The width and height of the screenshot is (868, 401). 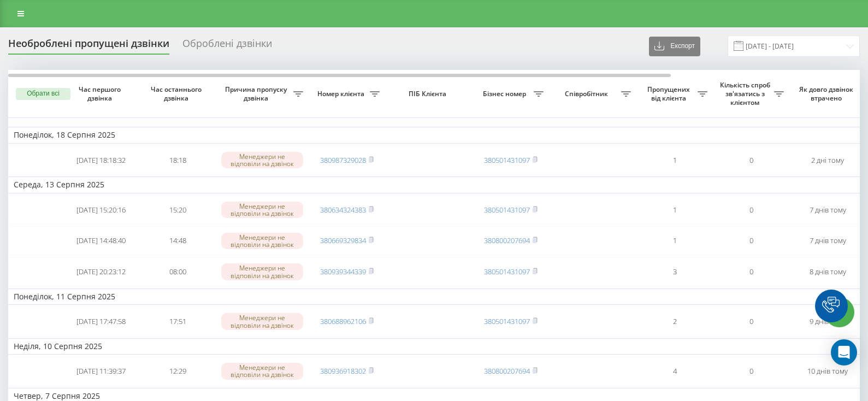 I want to click on td: 18:18, so click(x=177, y=160).